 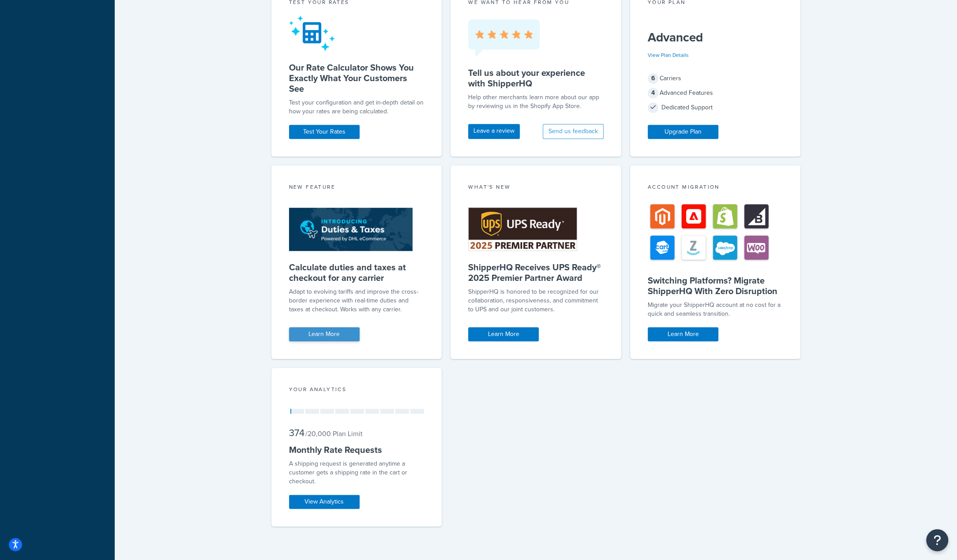 I want to click on div: Account Migration, so click(x=715, y=188).